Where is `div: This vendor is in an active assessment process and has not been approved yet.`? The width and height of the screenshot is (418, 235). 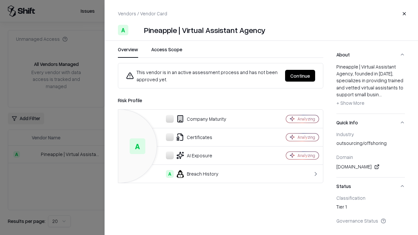 div: This vendor is in an active assessment process and has not been approved yet. is located at coordinates (203, 76).